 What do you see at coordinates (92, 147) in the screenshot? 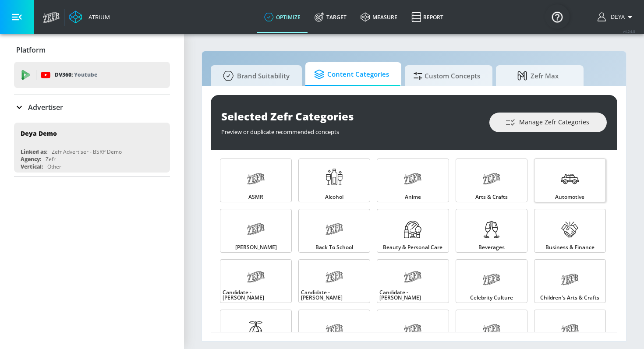
I see `div: Deya DemoLinked as:Zefr Advertiser - BSRP DemoAgency:ZefrVertical:Other` at bounding box center [92, 147].